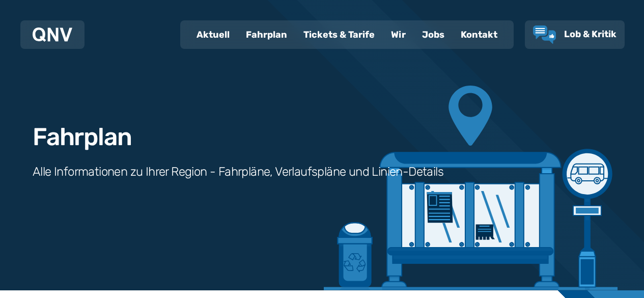  What do you see at coordinates (398, 34) in the screenshot?
I see `a: Wir` at bounding box center [398, 34].